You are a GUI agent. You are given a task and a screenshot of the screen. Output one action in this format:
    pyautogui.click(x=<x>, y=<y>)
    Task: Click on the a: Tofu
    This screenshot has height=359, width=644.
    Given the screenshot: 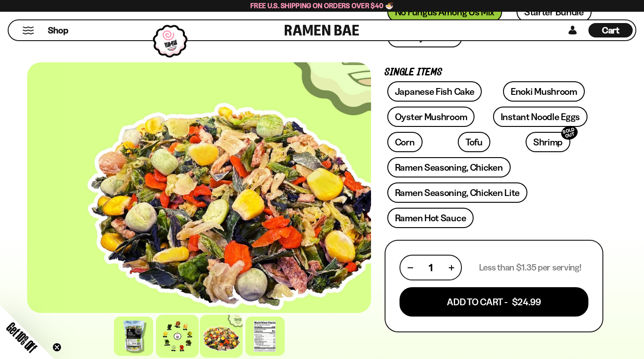 What is the action you would take?
    pyautogui.click(x=474, y=142)
    